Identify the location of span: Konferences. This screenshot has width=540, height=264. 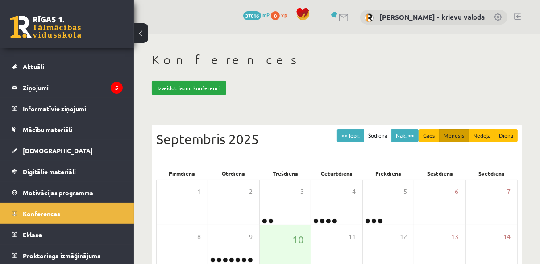
(41, 213).